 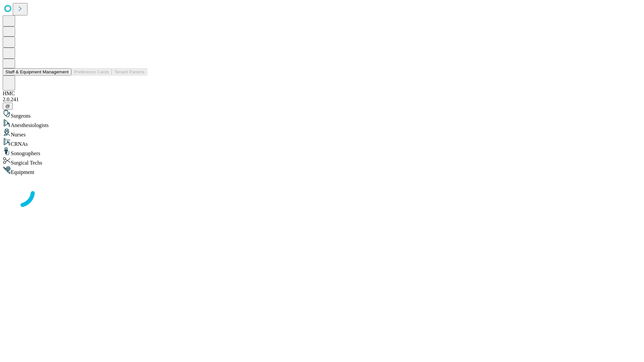 I want to click on button: Preference Cards, so click(x=91, y=72).